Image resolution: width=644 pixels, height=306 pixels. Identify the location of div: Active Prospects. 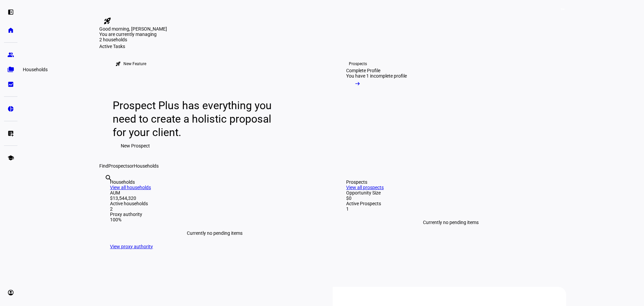
(451, 204).